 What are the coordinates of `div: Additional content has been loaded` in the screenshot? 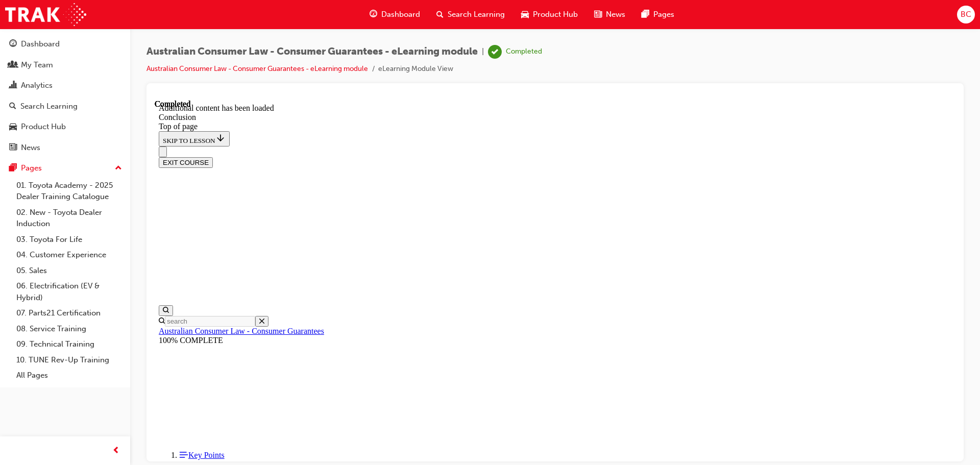 It's located at (400, 9).